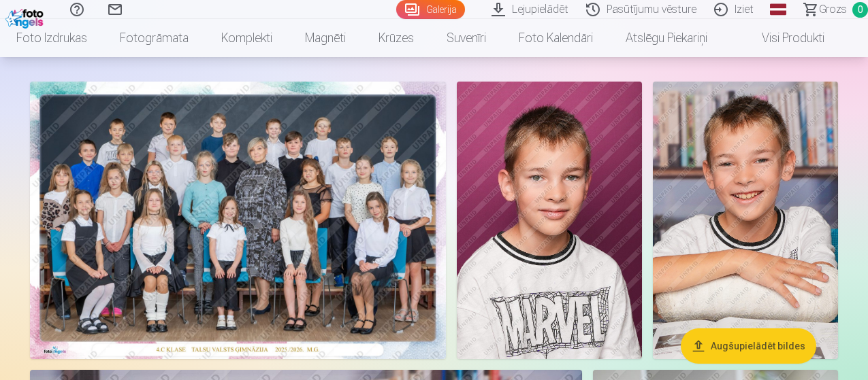  What do you see at coordinates (325, 38) in the screenshot?
I see `a: Magnēti` at bounding box center [325, 38].